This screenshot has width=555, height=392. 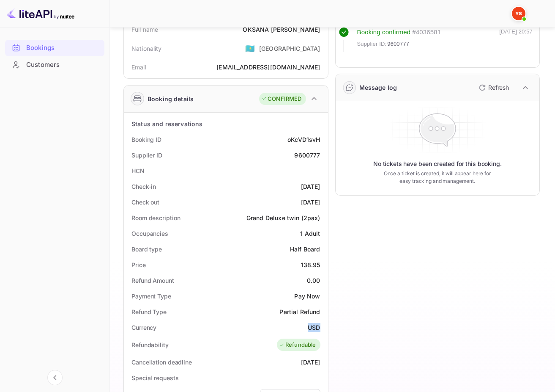 I want to click on div: Payment Type, so click(x=151, y=295).